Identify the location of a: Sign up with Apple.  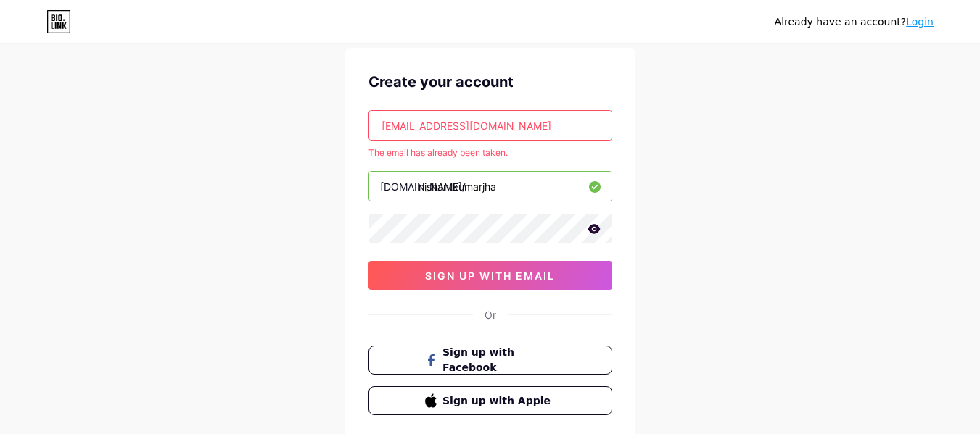
(490, 401).